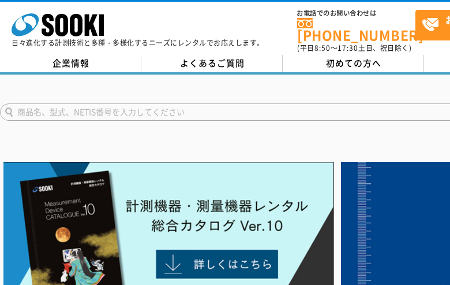  I want to click on span: 17:30, so click(348, 48).